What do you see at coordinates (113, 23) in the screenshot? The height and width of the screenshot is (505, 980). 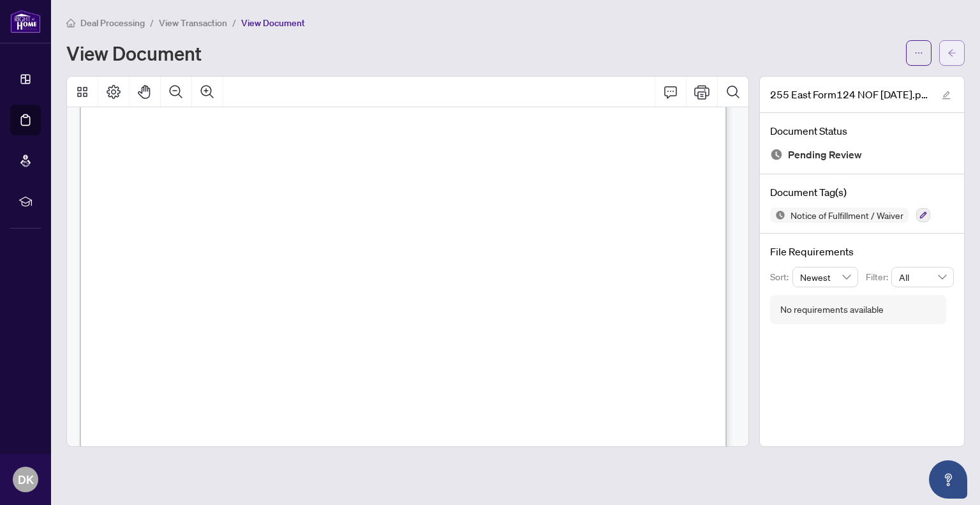 I see `span: Deal Processing` at bounding box center [113, 23].